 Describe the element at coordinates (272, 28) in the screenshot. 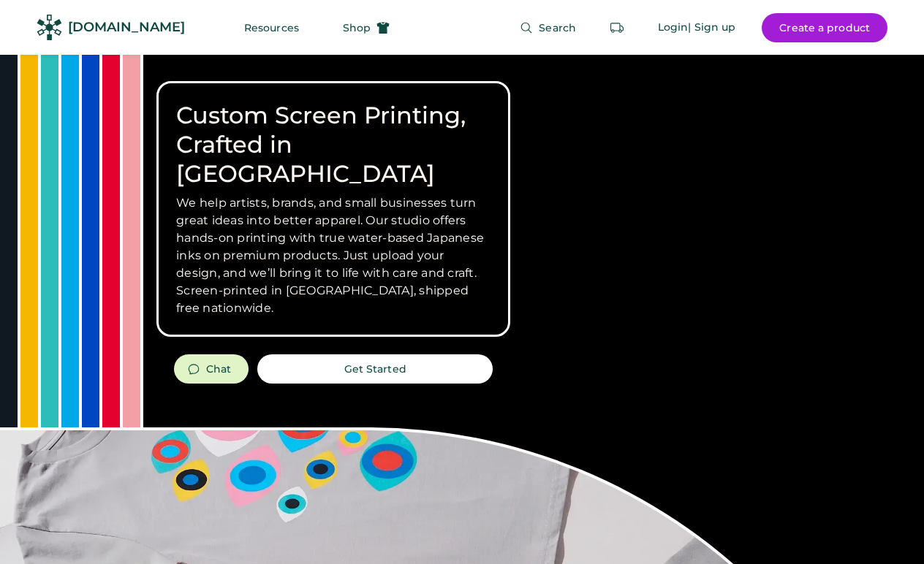

I see `button: Resources` at that location.